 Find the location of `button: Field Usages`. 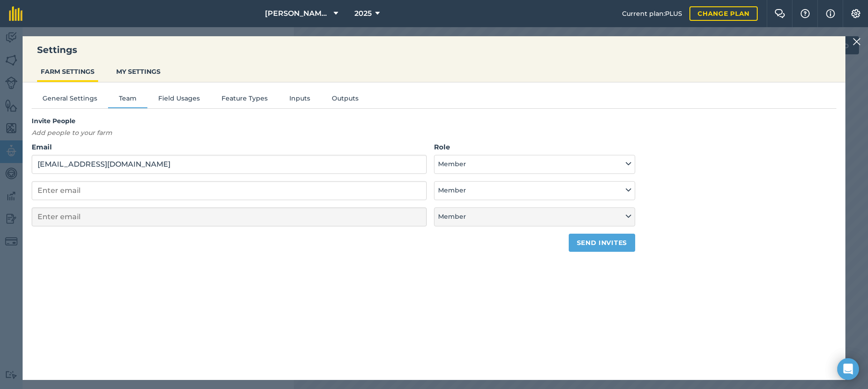

button: Field Usages is located at coordinates (179, 100).